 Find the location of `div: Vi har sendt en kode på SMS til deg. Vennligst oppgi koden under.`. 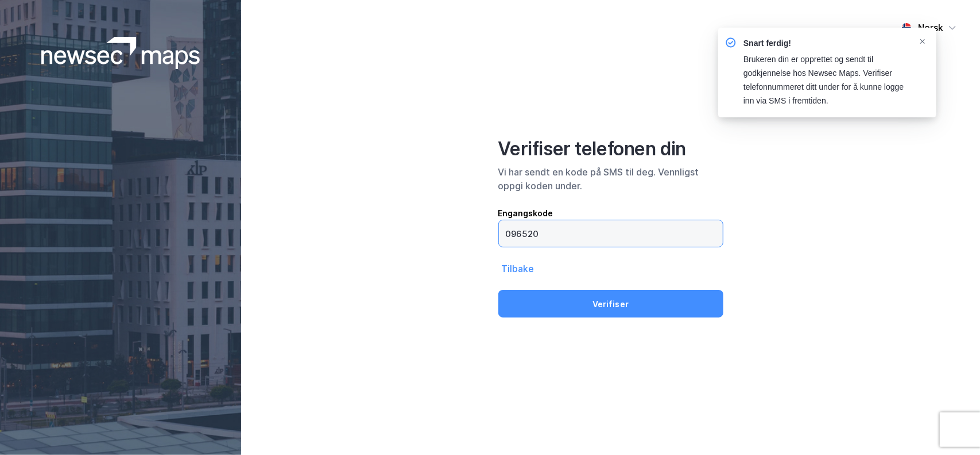

div: Vi har sendt en kode på SMS til deg. Vennligst oppgi koden under. is located at coordinates (611, 179).